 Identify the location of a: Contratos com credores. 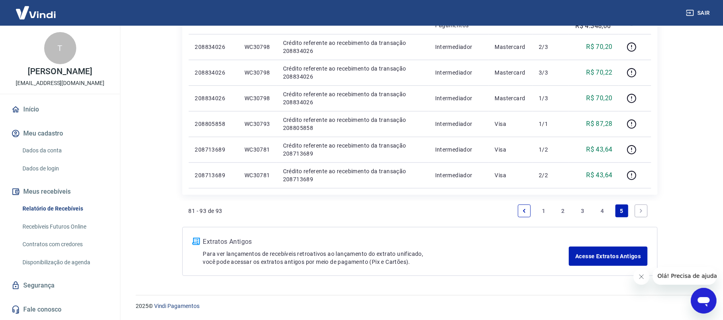
(65, 244).